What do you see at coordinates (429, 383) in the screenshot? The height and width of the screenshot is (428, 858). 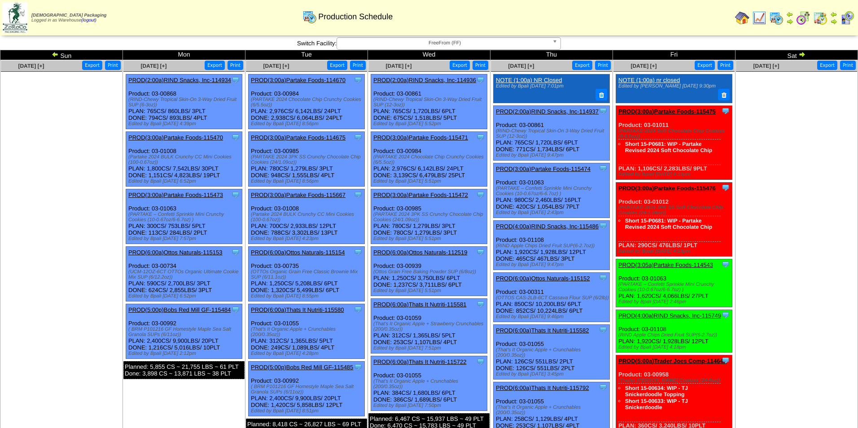 I see `div: Product: 03-01055 PLAN: 384CS / 1,680LBS / 6PLT DONE: 386CS / 1,689LBS / 6PLT` at bounding box center [429, 383].